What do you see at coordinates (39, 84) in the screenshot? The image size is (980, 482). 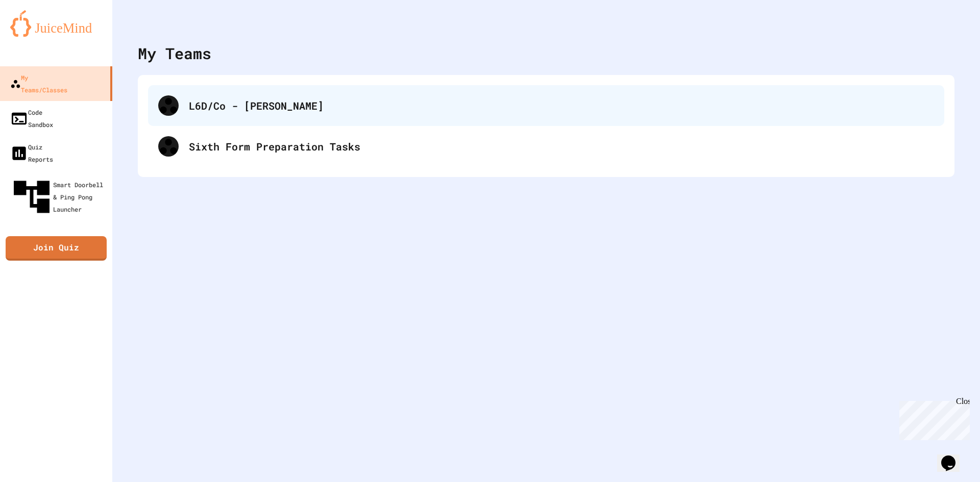 I see `div: My Teams/Classes` at bounding box center [39, 84].